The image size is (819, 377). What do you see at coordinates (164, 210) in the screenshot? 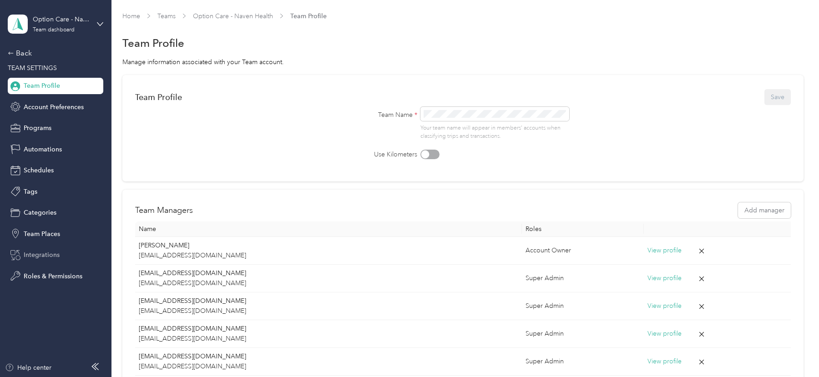
I see `h2: Team Managers` at bounding box center [164, 210].